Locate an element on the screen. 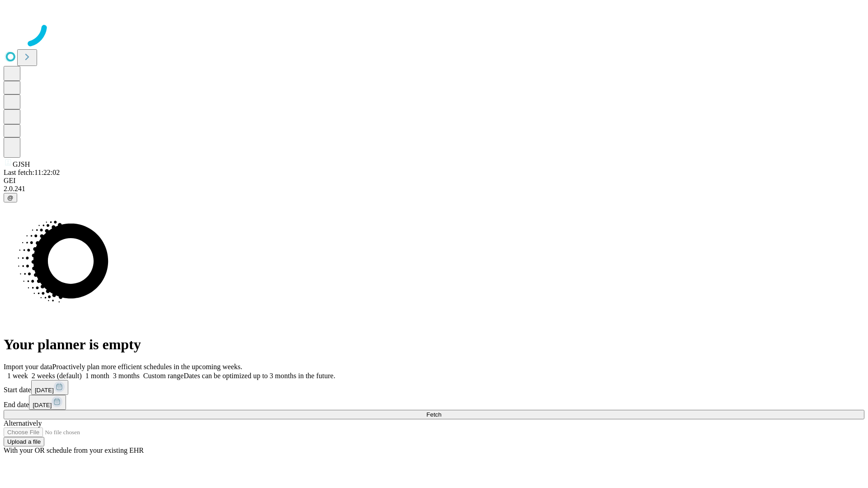 This screenshot has height=488, width=868. div: Start date is located at coordinates (434, 387).